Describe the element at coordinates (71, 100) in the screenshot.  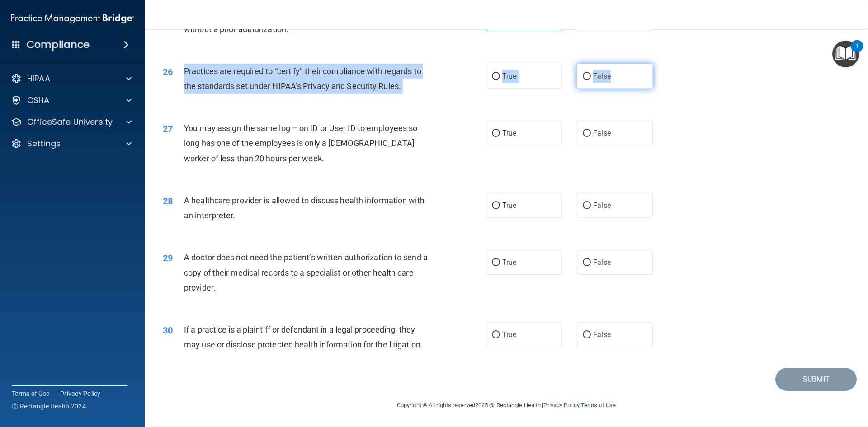
I see `a: OSHA` at that location.